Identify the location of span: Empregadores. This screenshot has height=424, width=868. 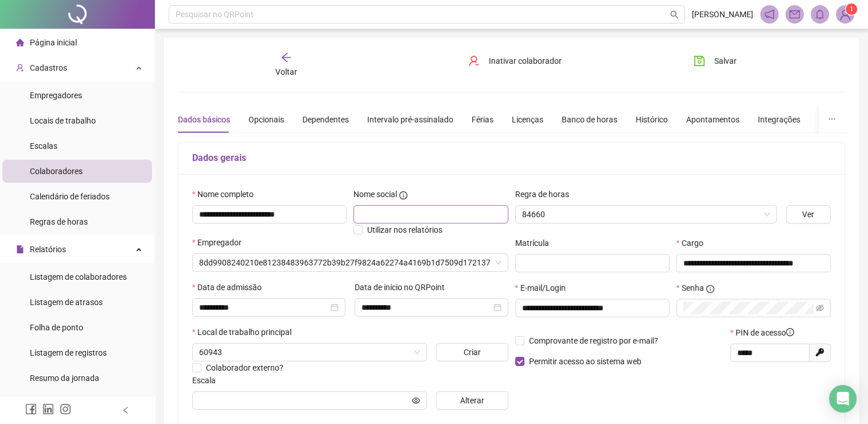
(56, 95).